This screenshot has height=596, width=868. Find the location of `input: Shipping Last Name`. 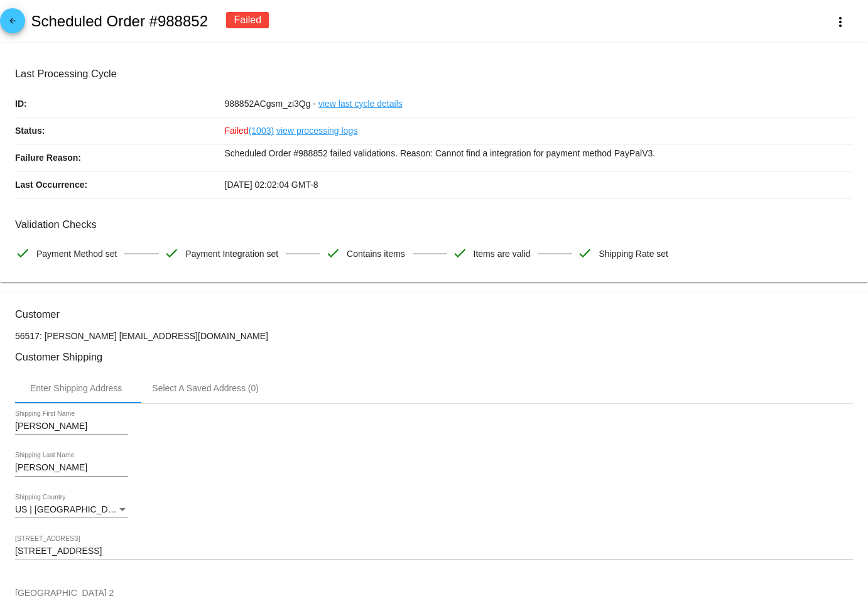

input: Shipping Last Name is located at coordinates (72, 468).